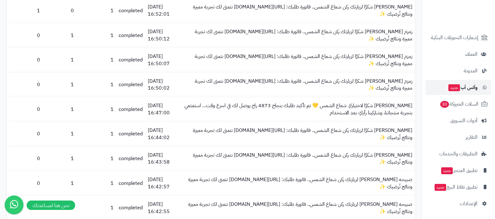 This screenshot has width=495, height=219. What do you see at coordinates (468, 203) in the screenshot?
I see `span: الإعدادات` at bounding box center [468, 203].